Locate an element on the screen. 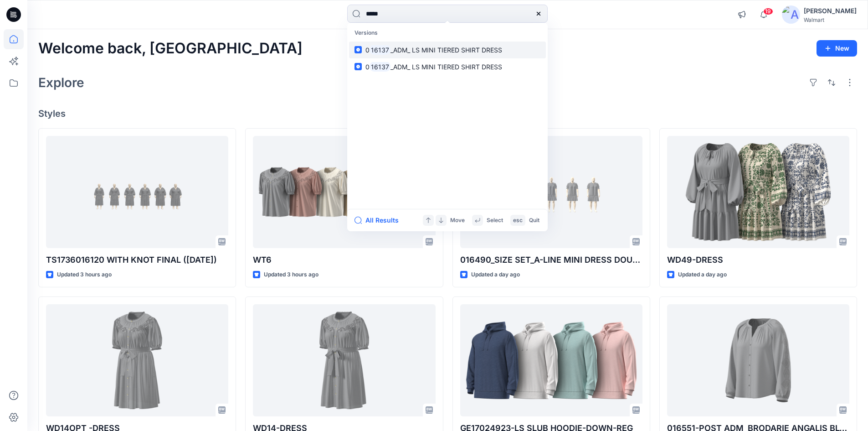 This screenshot has height=431, width=868. img: avatar is located at coordinates (791, 14).